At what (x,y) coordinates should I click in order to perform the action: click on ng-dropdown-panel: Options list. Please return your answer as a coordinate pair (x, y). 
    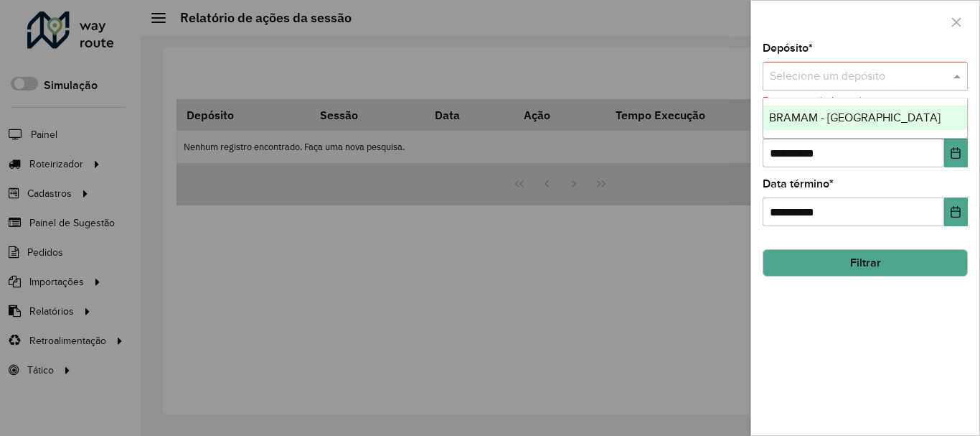
    Looking at the image, I should click on (865, 118).